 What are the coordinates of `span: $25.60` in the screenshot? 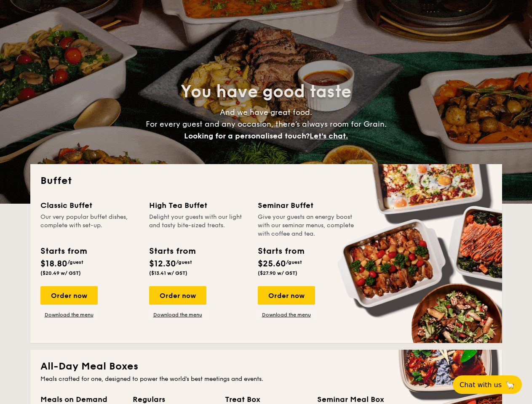 It's located at (272, 264).